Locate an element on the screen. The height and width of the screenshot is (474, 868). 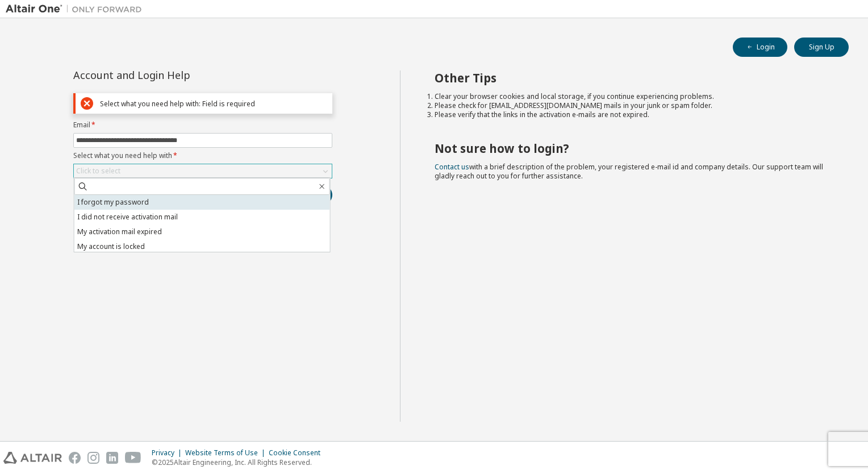
li: I forgot my password is located at coordinates (202, 202).